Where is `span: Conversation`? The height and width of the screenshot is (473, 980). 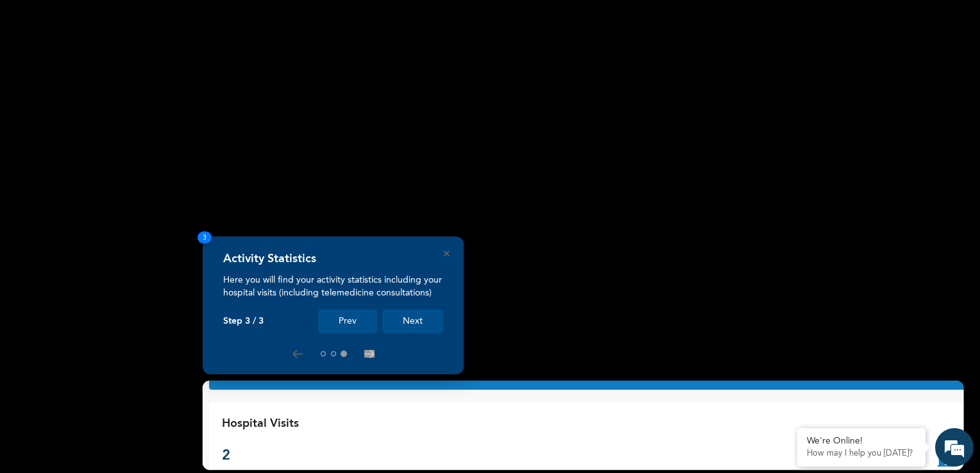 span: Conversation is located at coordinates (66, 430).